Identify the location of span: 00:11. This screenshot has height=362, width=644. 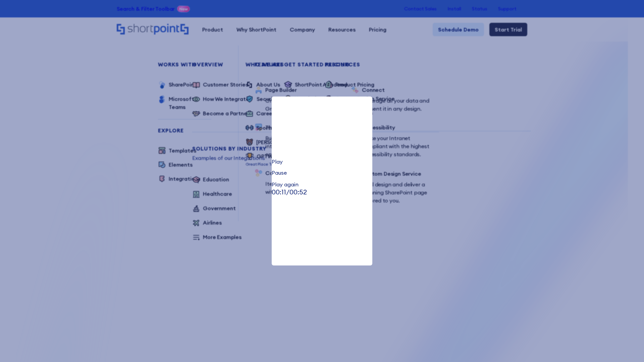
(279, 192).